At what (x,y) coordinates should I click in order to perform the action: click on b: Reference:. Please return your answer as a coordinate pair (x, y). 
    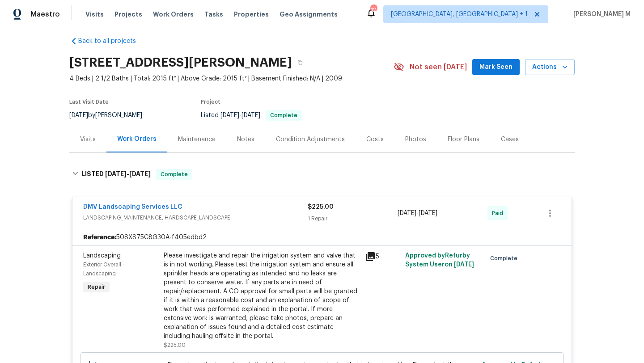
    Looking at the image, I should click on (99, 238).